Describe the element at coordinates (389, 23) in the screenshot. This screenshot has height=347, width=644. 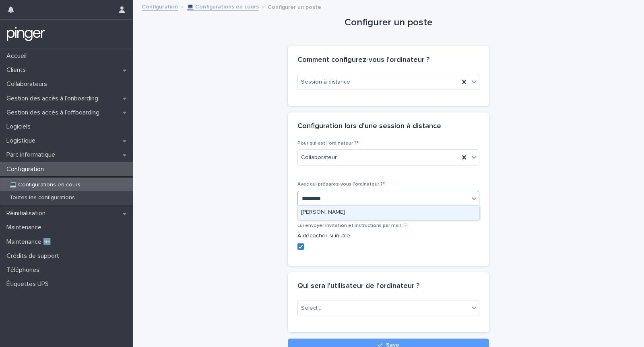
I see `h1: Configurer un poste` at that location.